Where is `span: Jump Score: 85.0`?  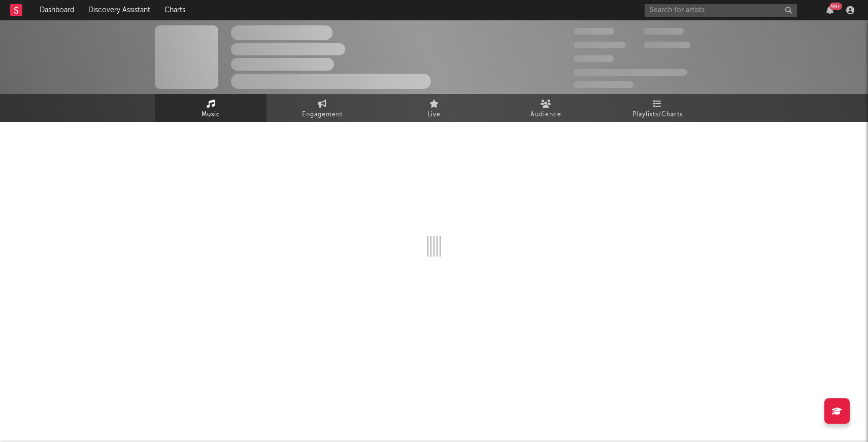
span: Jump Score: 85.0 is located at coordinates (604, 84).